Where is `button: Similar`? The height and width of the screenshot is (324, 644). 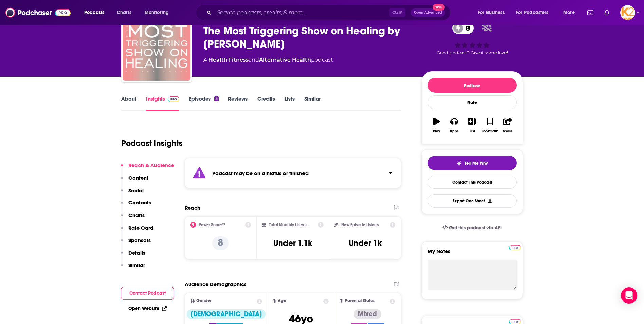 button: Similar is located at coordinates (133, 268).